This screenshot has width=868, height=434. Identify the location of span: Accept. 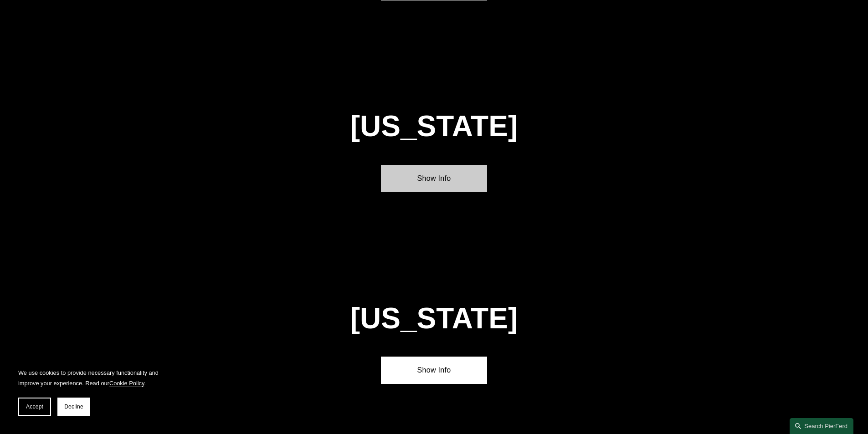
(35, 407).